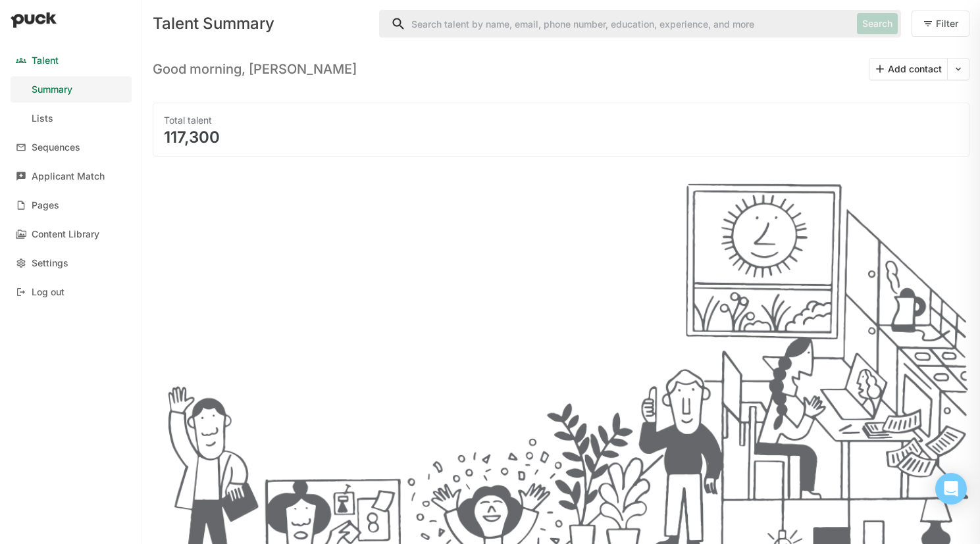  Describe the element at coordinates (52, 89) in the screenshot. I see `div: Summary` at that location.